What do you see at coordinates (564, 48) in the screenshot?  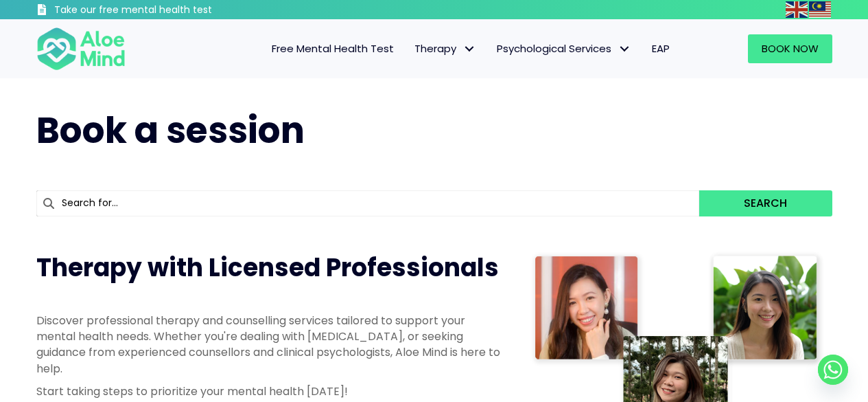 I see `span: Psychological Services` at bounding box center [564, 48].